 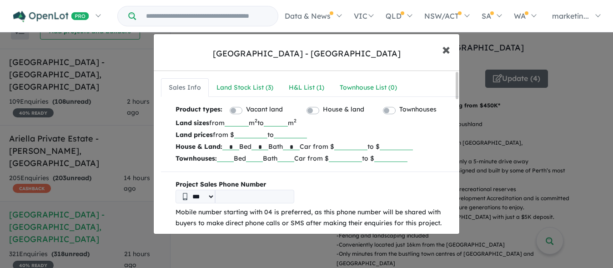 I want to click on b: Land sizes, so click(x=192, y=123).